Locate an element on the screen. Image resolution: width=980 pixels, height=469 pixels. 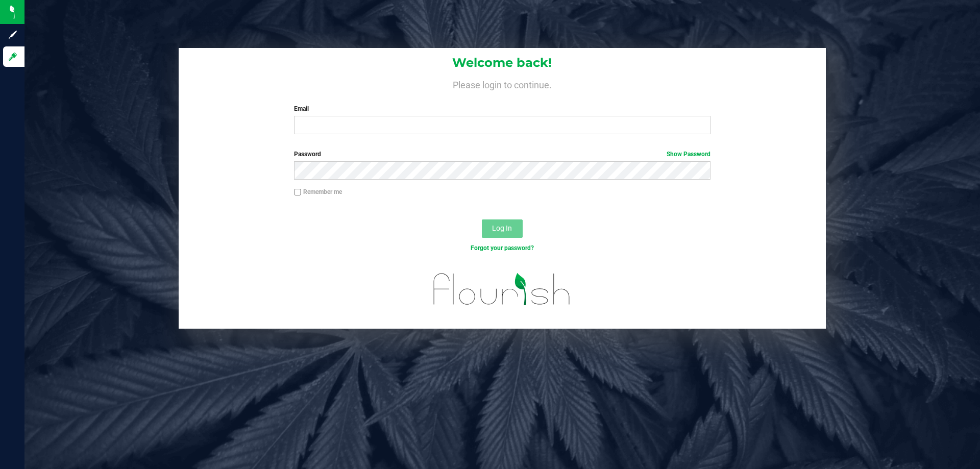
a: Forgot your password? is located at coordinates (502, 248).